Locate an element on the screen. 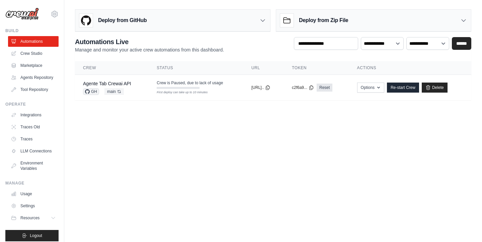 The width and height of the screenshot is (482, 242). a: LLM Connections is located at coordinates (33, 151).